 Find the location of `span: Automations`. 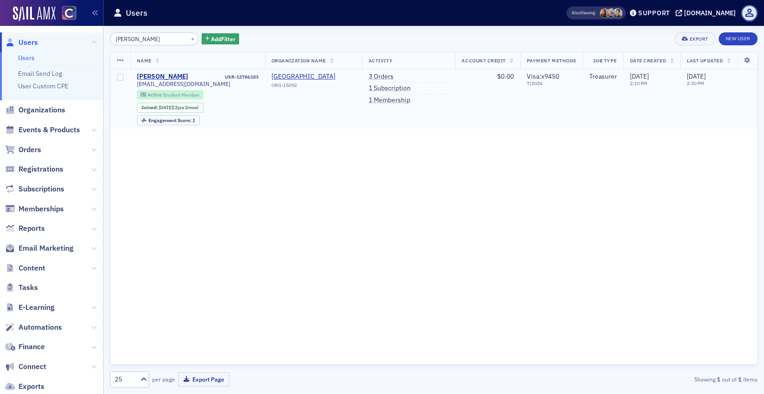

span: Automations is located at coordinates (40, 327).